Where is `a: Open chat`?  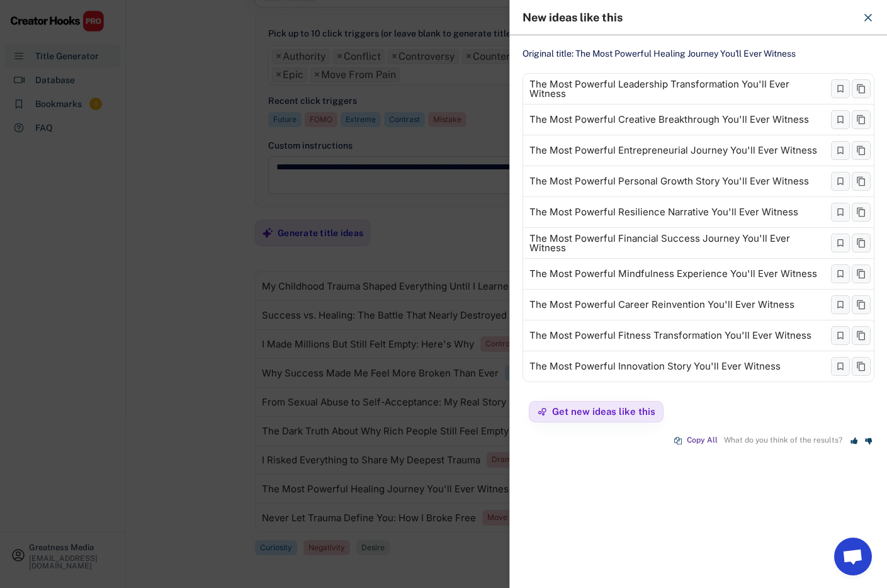 a: Open chat is located at coordinates (853, 556).